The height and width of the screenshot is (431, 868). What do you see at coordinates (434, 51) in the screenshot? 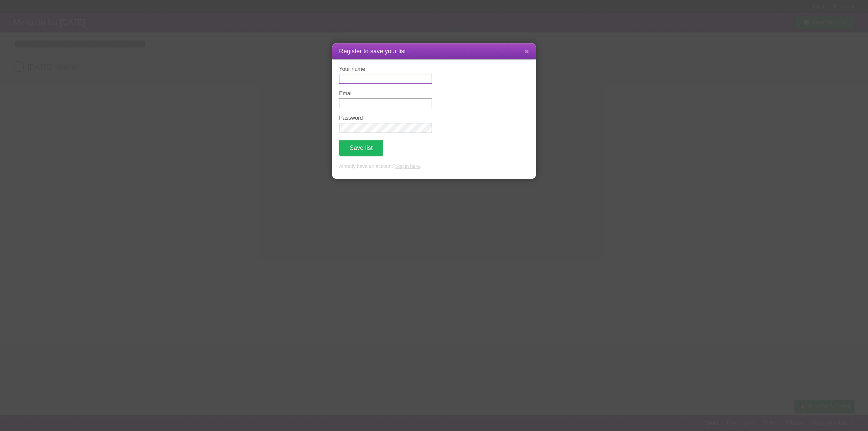
I see `h1: Register to save your list` at bounding box center [434, 51].